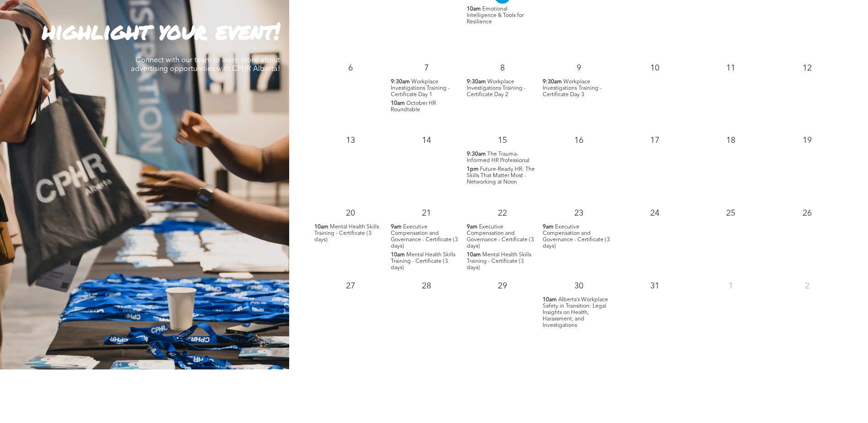 The image size is (868, 423). What do you see at coordinates (351, 286) in the screenshot?
I see `p: 27` at bounding box center [351, 286].